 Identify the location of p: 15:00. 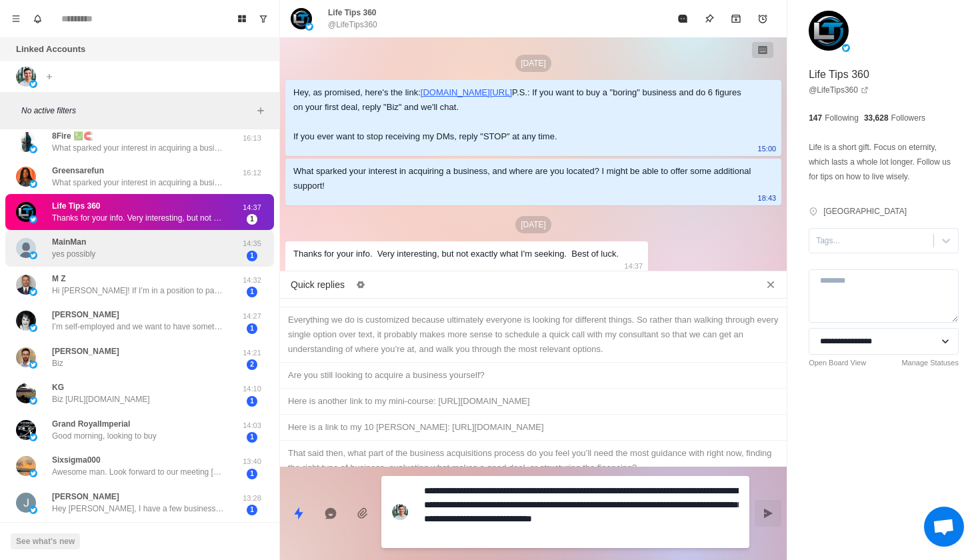
(767, 149).